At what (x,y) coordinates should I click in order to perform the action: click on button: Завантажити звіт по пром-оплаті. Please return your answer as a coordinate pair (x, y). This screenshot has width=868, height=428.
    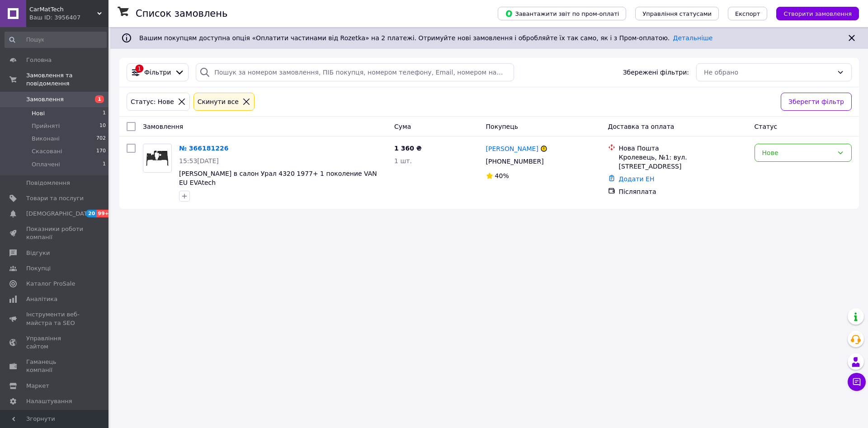
    Looking at the image, I should click on (562, 14).